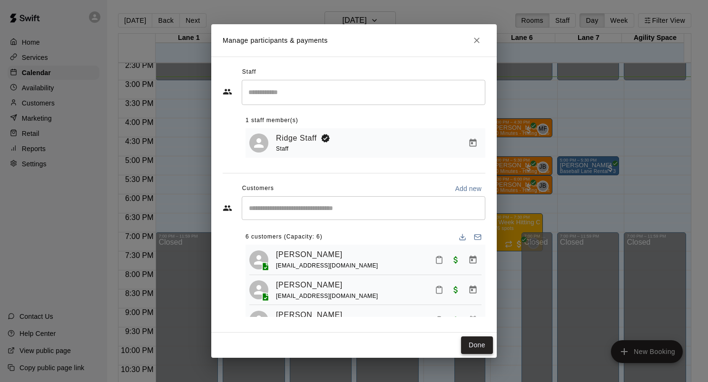 The height and width of the screenshot is (382, 708). Describe the element at coordinates (227, 208) in the screenshot. I see `svg: Customers` at that location.